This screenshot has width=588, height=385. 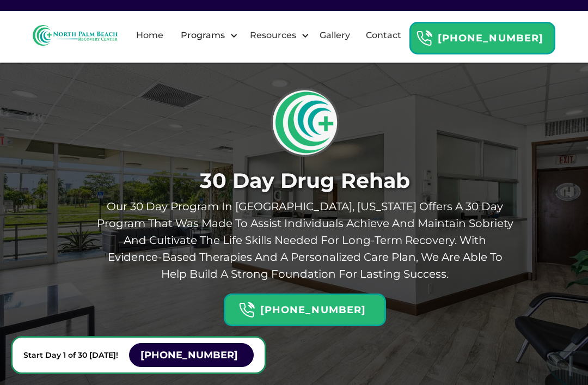 I want to click on h1: 30 Day Drug Rehab, so click(x=305, y=181).